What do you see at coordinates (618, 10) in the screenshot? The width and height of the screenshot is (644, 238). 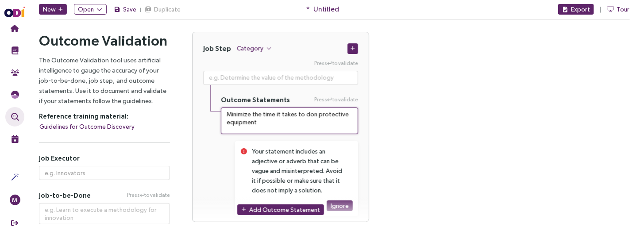 I see `button: Tour` at bounding box center [618, 10].